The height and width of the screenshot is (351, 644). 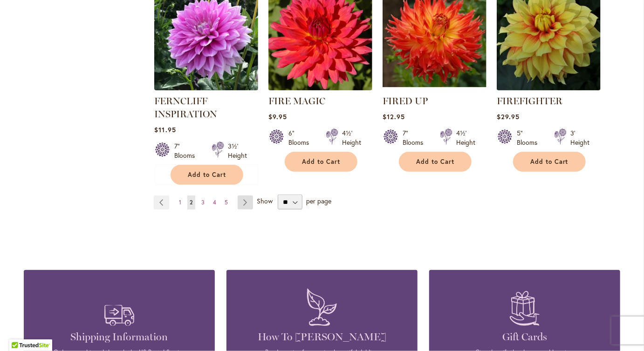 I want to click on span: 2, so click(x=191, y=202).